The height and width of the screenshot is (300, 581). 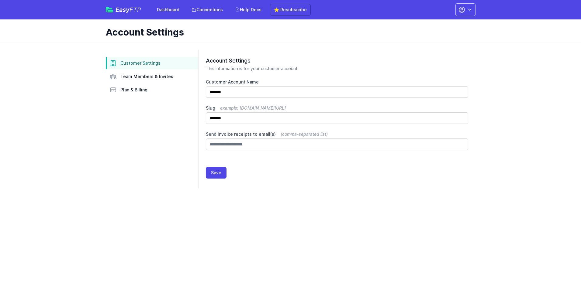 What do you see at coordinates (128, 10) in the screenshot?
I see `span: Easy` at bounding box center [128, 10].